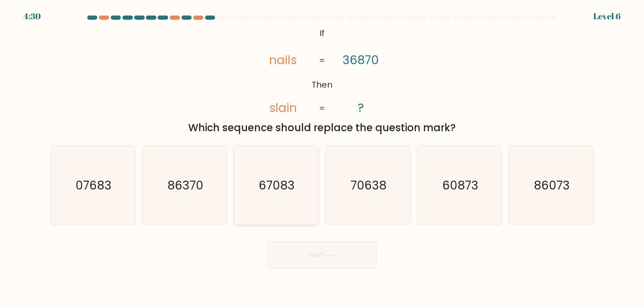 This screenshot has width=644, height=306. I want to click on tspan: slain, so click(283, 108).